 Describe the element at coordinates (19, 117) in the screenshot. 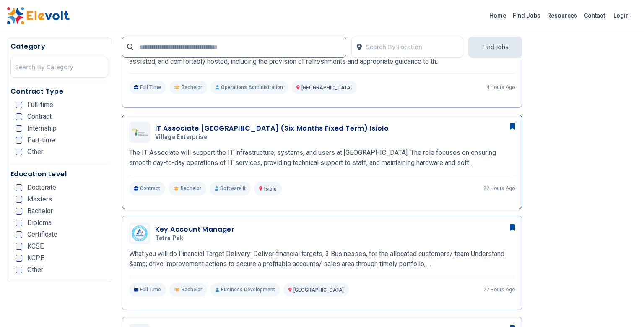

I see `input: Contract` at that location.